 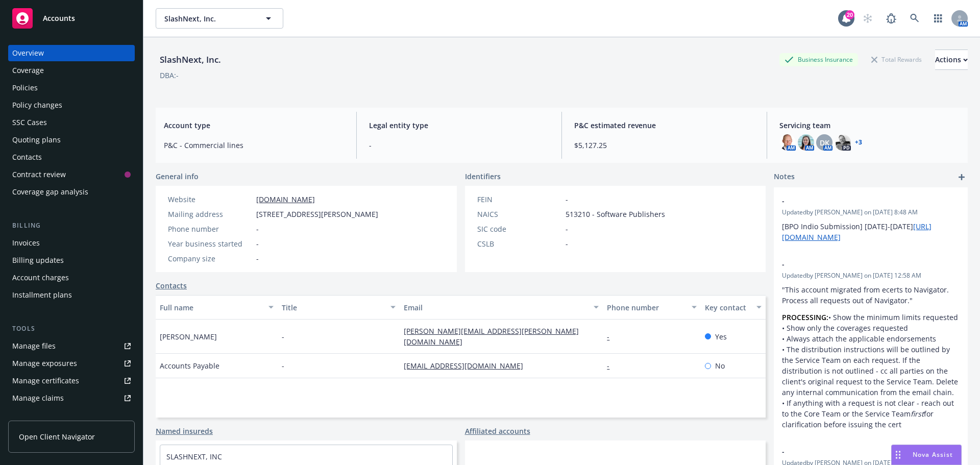 I want to click on a: SSC Cases, so click(x=72, y=122).